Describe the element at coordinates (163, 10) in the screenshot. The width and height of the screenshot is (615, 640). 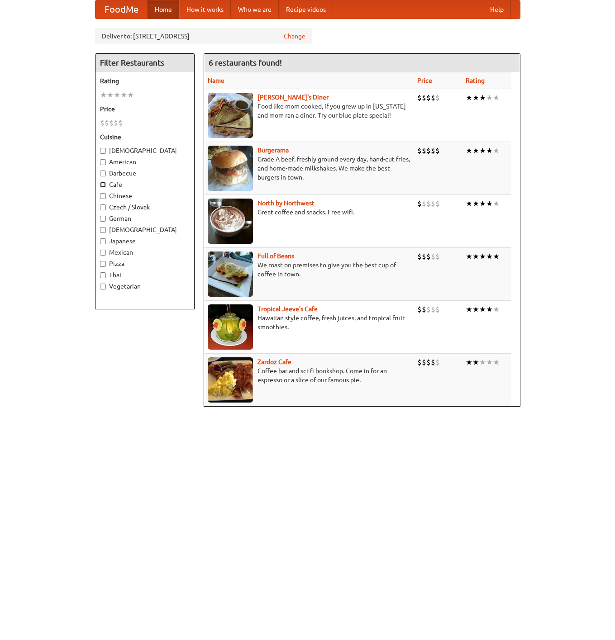
I see `a: Home` at that location.